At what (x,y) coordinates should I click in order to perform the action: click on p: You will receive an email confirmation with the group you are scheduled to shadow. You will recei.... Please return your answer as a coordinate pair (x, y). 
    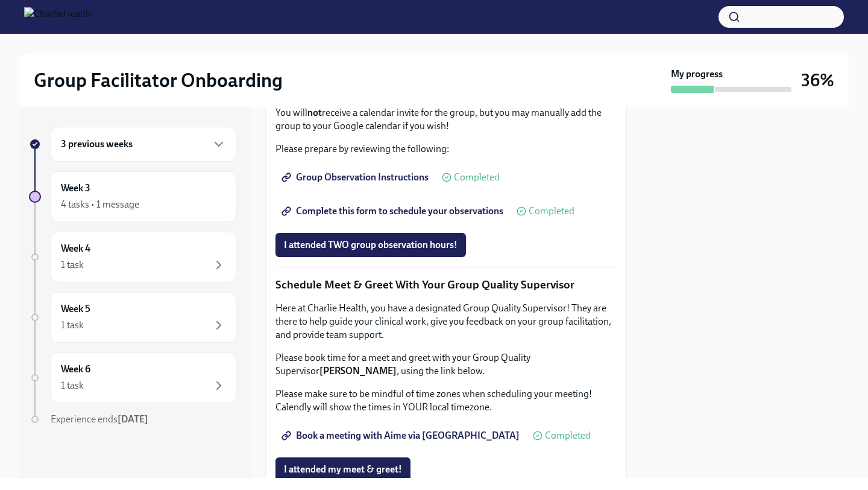
    Looking at the image, I should click on (446, 113).